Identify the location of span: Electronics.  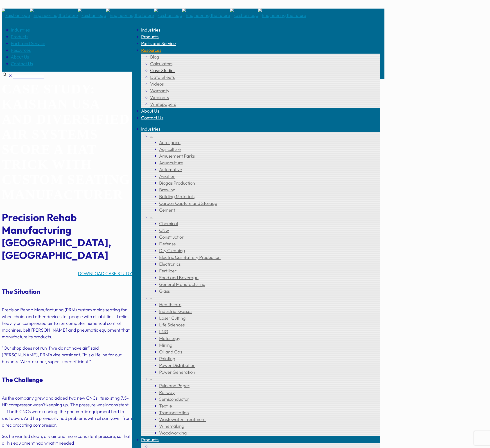
(170, 264).